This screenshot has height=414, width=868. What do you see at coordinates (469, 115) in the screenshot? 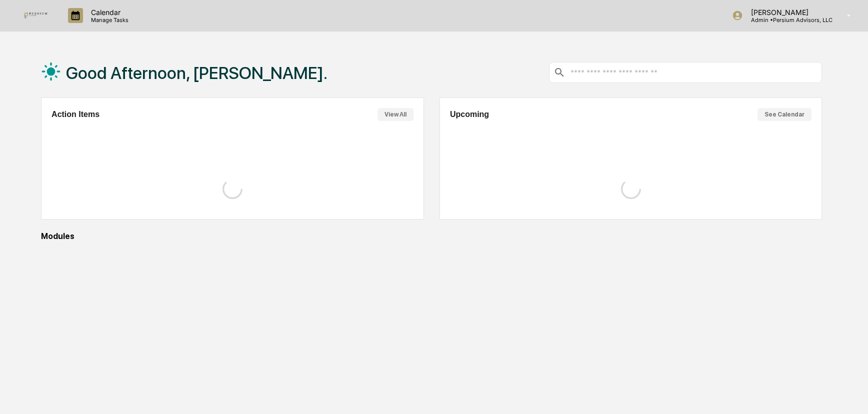
I see `h2: Upcoming` at bounding box center [469, 115].